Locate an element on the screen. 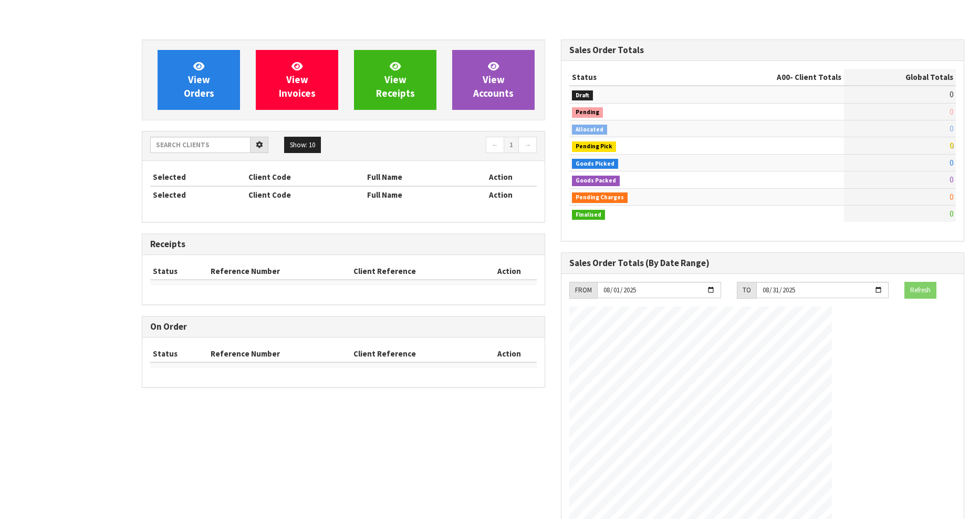 This screenshot has height=519, width=980. span: Finalised is located at coordinates (588, 215).